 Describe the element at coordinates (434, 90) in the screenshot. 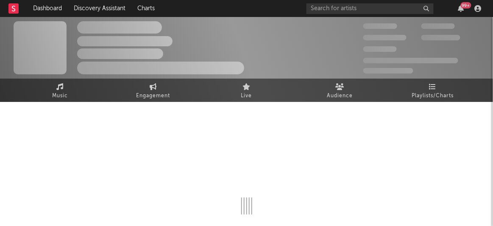

I see `a: Playlists/Charts` at that location.